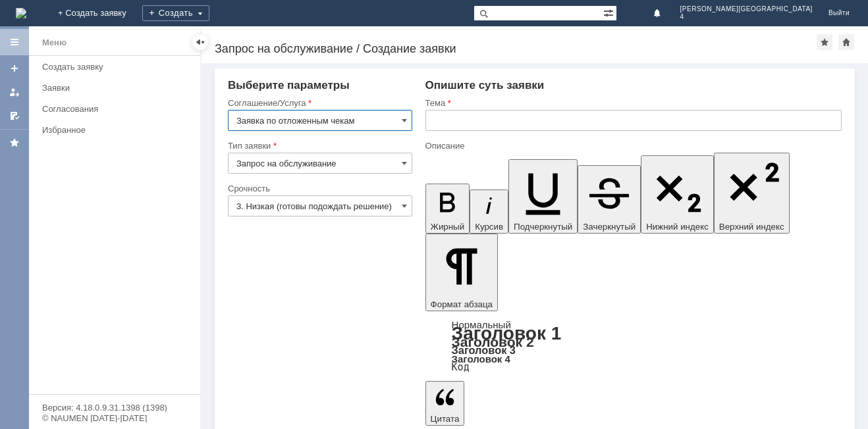 Image resolution: width=868 pixels, height=429 pixels. What do you see at coordinates (634, 346) in the screenshot?
I see `div: Формат абзаца` at bounding box center [634, 346].